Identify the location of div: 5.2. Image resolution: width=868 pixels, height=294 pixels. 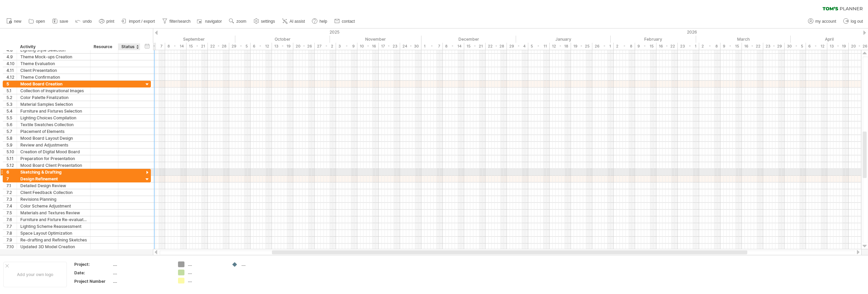
(11, 98).